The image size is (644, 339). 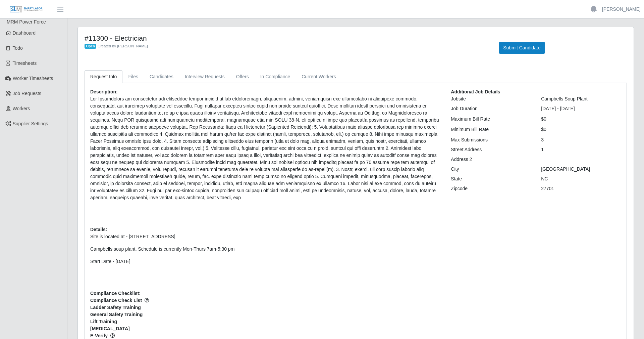 What do you see at coordinates (581, 140) in the screenshot?
I see `div: 3` at bounding box center [581, 140].